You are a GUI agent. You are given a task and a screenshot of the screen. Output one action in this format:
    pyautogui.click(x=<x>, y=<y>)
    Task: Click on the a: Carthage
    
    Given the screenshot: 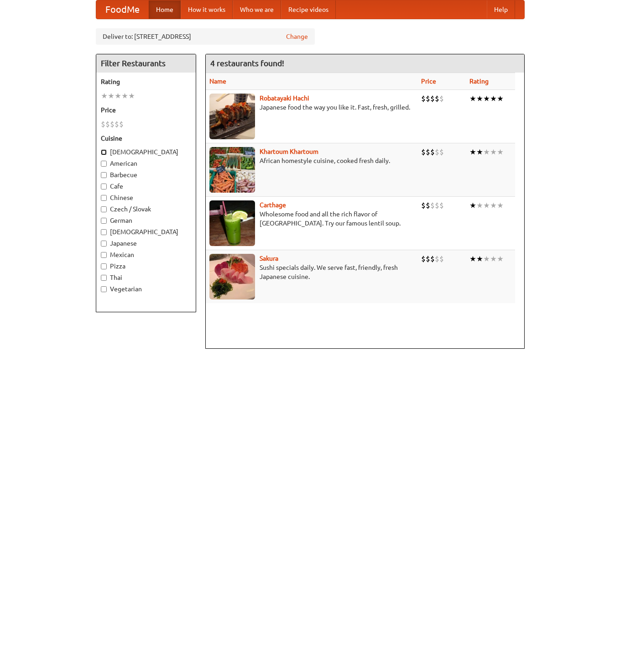 What is the action you would take?
    pyautogui.click(x=273, y=205)
    